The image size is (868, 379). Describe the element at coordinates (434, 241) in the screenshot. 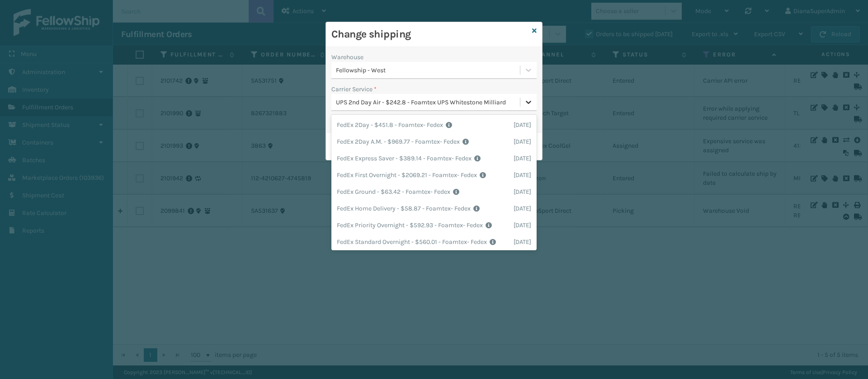

I see `div: FedEx Standard Overnight - $560.01 - Foamtex- Fedex` at that location.